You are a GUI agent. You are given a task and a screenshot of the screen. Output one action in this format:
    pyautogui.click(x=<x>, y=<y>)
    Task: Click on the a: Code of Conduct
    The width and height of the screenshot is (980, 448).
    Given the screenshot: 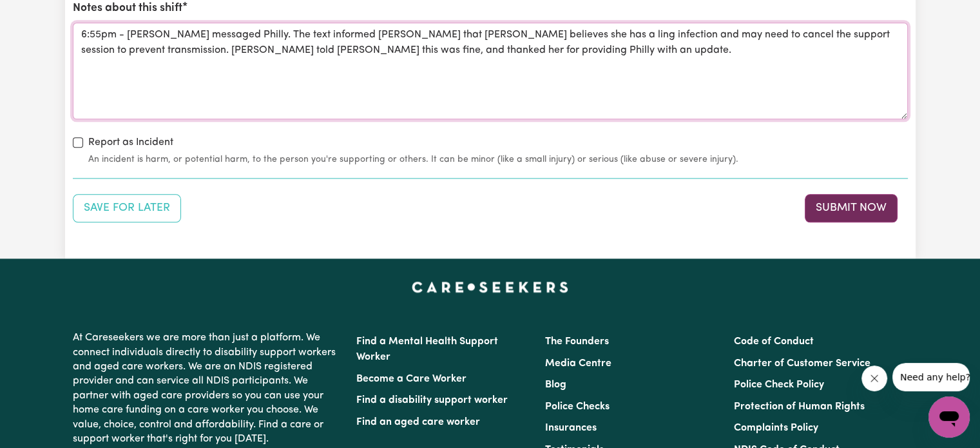 What is the action you would take?
    pyautogui.click(x=774, y=341)
    